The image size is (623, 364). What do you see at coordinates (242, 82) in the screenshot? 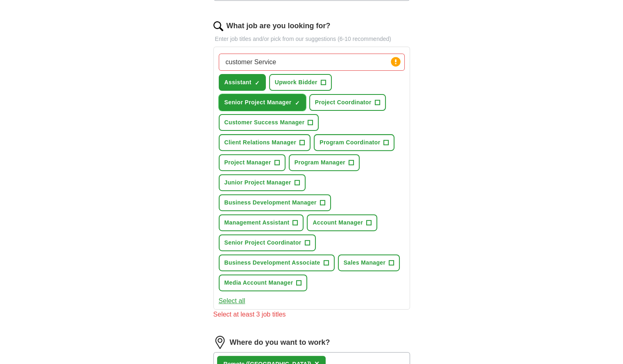
I see `button: Assistant✓` at bounding box center [242, 82].